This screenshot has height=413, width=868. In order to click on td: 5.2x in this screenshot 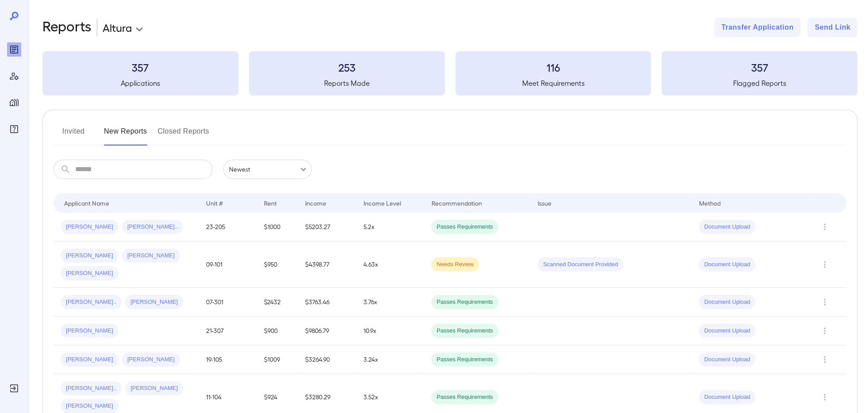, I will do `click(391, 227)`.